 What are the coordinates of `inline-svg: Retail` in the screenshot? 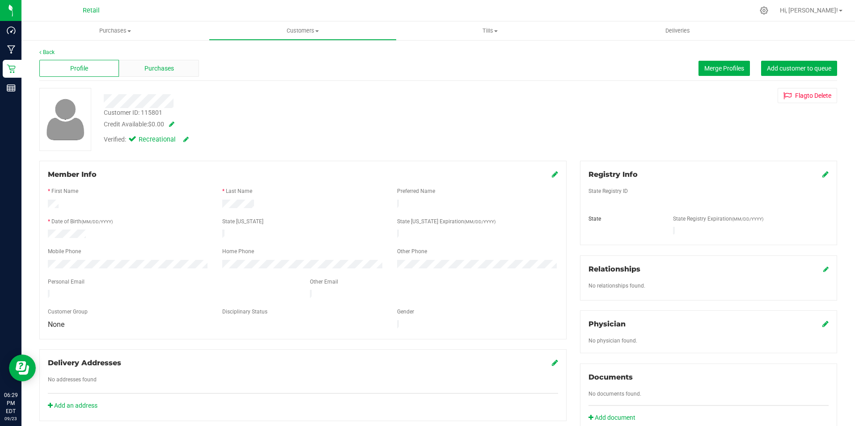 It's located at (11, 69).